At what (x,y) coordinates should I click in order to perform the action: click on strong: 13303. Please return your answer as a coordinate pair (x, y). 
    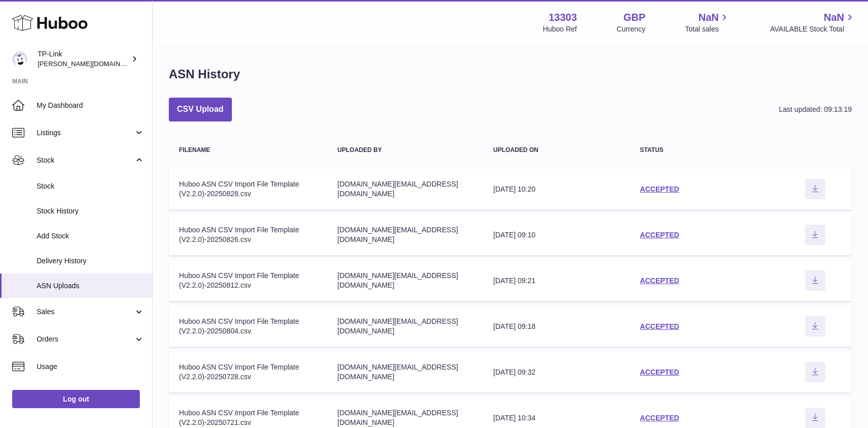
    Looking at the image, I should click on (562, 17).